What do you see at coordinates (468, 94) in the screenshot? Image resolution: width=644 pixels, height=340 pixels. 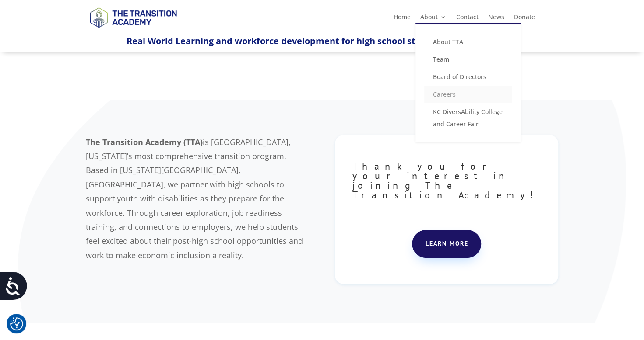 I see `a: Careers` at bounding box center [468, 94].